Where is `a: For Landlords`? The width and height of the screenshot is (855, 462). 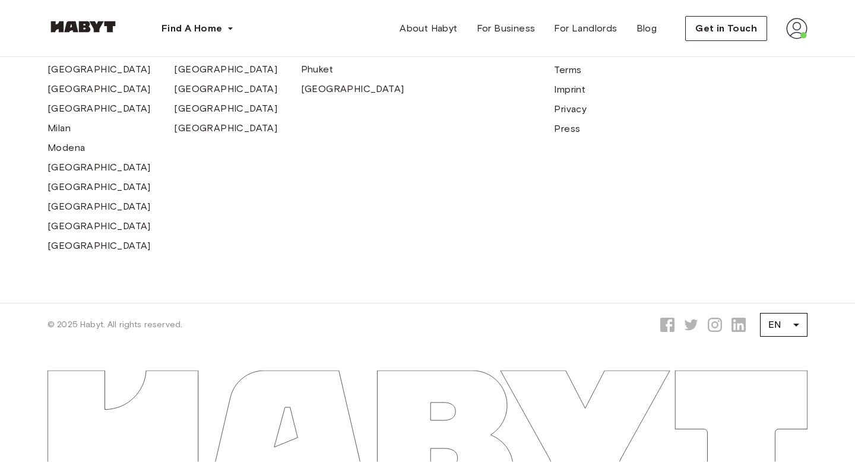 a: For Landlords is located at coordinates (585, 29).